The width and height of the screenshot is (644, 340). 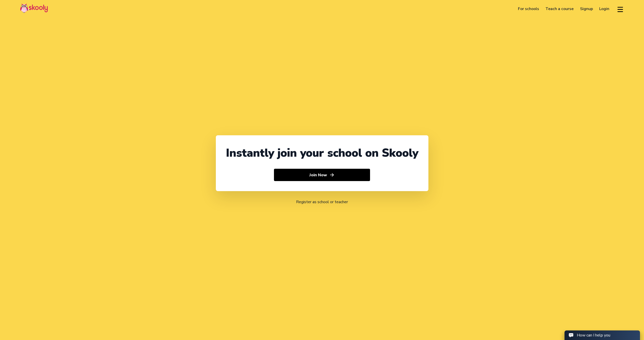 What do you see at coordinates (34, 8) in the screenshot?
I see `img: Skooly` at bounding box center [34, 8].